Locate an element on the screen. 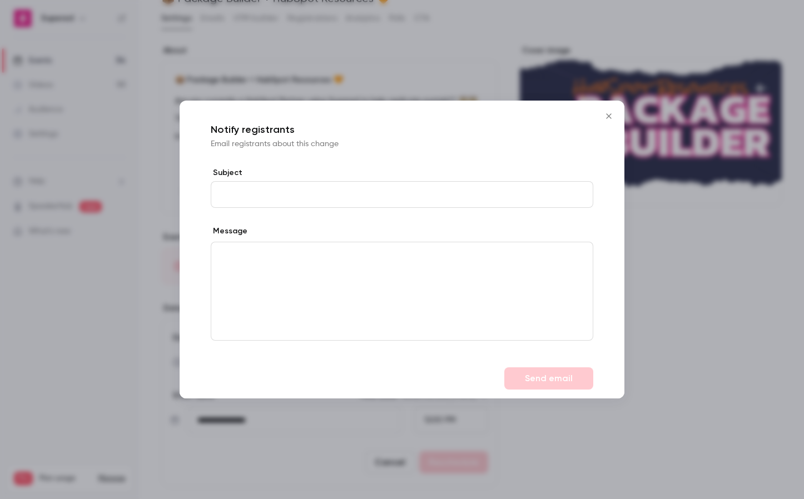 The height and width of the screenshot is (499, 804). p: Email registrants about this change is located at coordinates (402, 144).